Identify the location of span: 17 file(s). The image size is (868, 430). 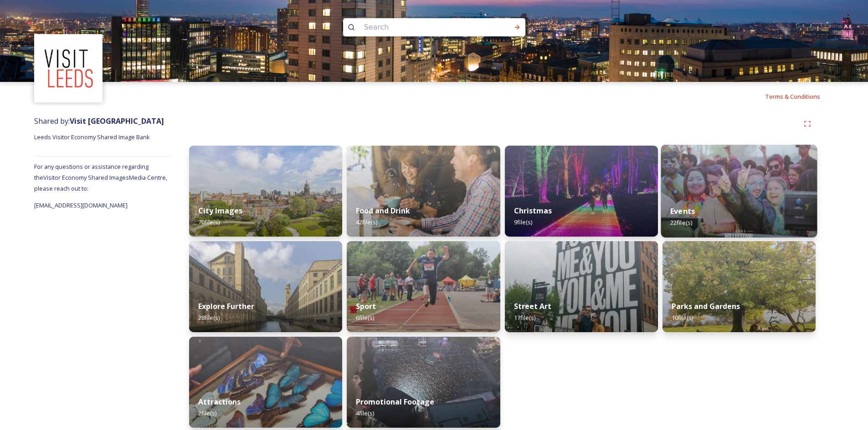
(524, 318).